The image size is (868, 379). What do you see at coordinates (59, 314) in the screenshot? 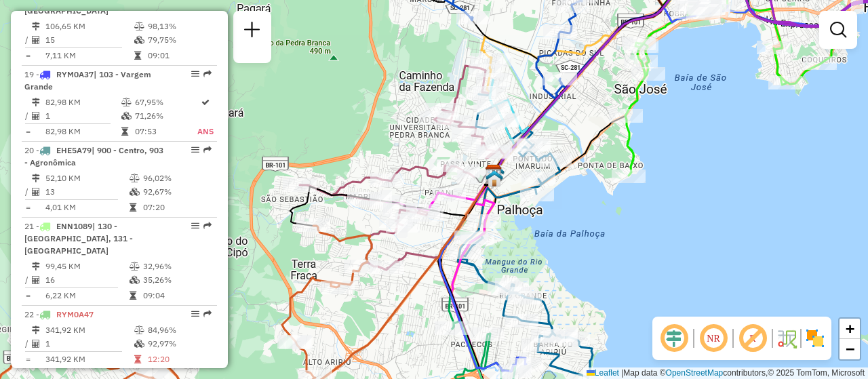
I see `span: 22 -` at bounding box center [59, 314].